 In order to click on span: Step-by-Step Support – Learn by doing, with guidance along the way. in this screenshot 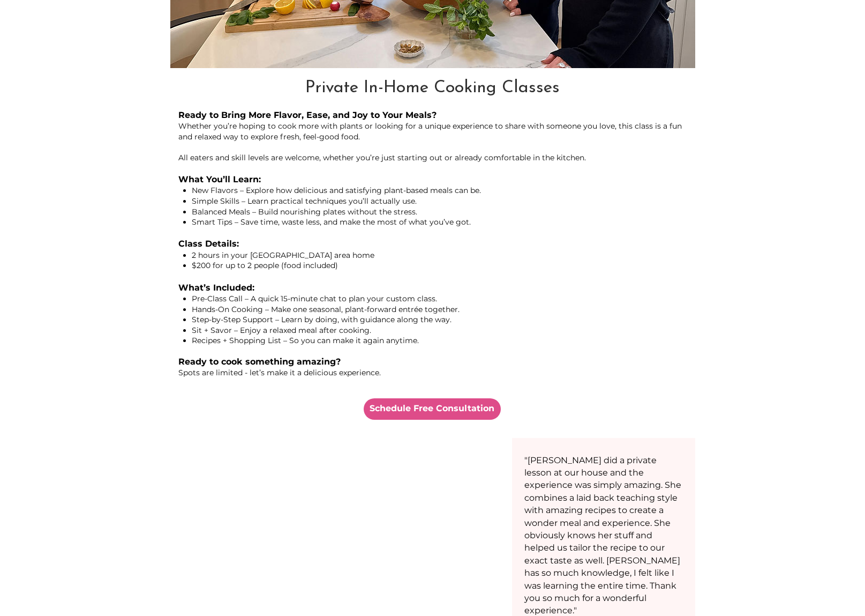, I will do `click(321, 320)`.